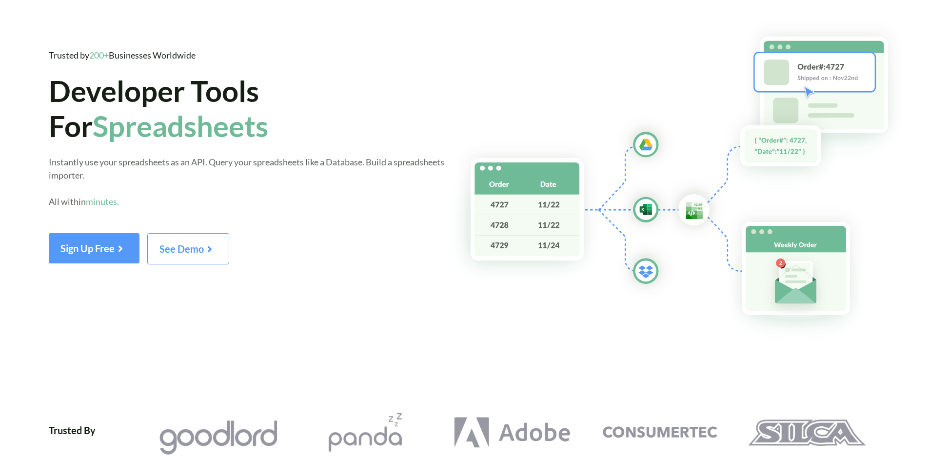  What do you see at coordinates (807, 433) in the screenshot?
I see `a: Silca Logo` at bounding box center [807, 433].